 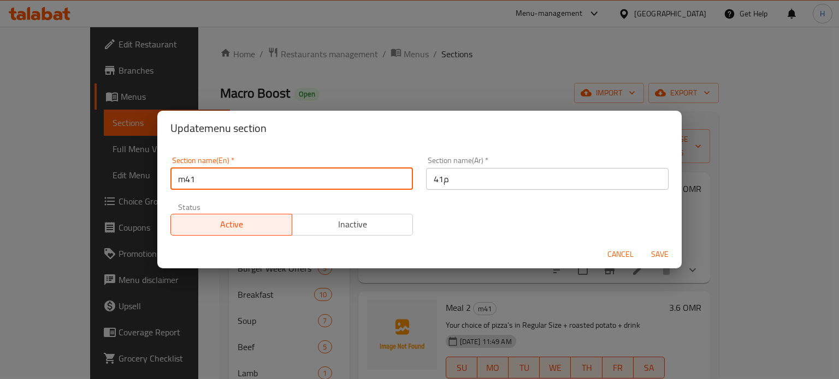 What do you see at coordinates (620, 254) in the screenshot?
I see `span: Cancel` at bounding box center [620, 254].